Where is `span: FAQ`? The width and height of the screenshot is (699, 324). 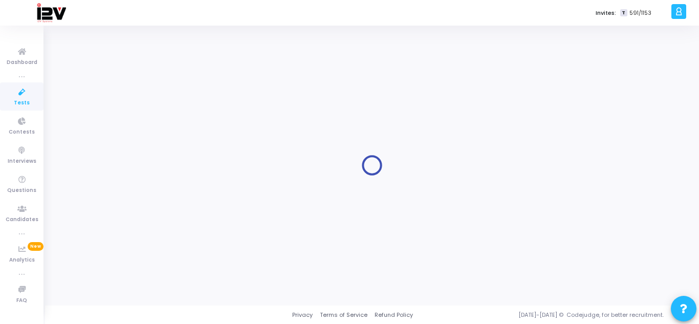 span: FAQ is located at coordinates (22, 301).